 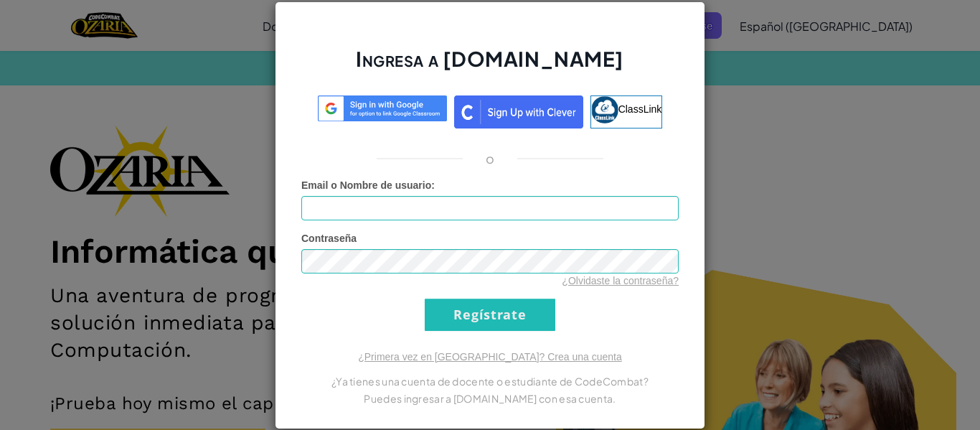 I want to click on img: clever_sso_button@2x.png, so click(x=519, y=112).